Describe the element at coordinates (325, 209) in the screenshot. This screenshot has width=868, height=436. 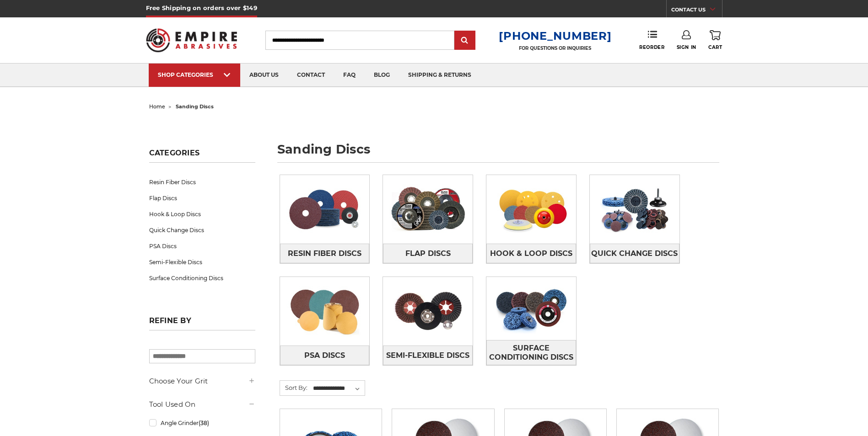
I see `img: Resin Fiber Discs` at that location.